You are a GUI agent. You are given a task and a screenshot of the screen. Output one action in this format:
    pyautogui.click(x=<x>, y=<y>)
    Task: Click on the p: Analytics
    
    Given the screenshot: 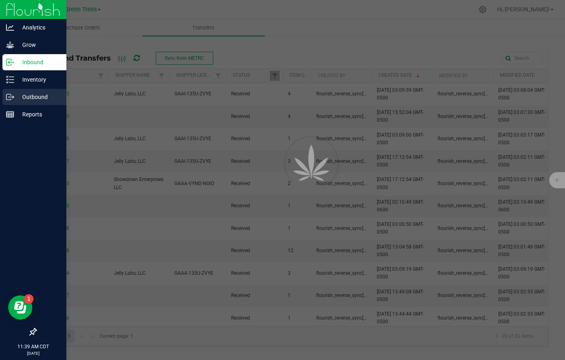 What is the action you would take?
    pyautogui.click(x=38, y=28)
    